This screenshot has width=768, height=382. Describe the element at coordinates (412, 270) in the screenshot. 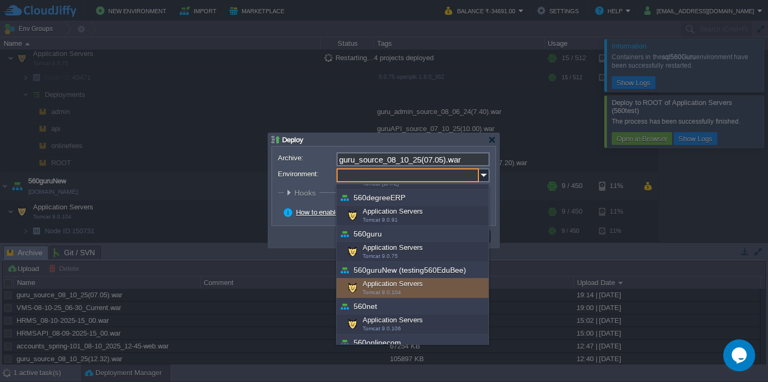

I see `div: 560guruNew (testing560EduBee)` at that location.